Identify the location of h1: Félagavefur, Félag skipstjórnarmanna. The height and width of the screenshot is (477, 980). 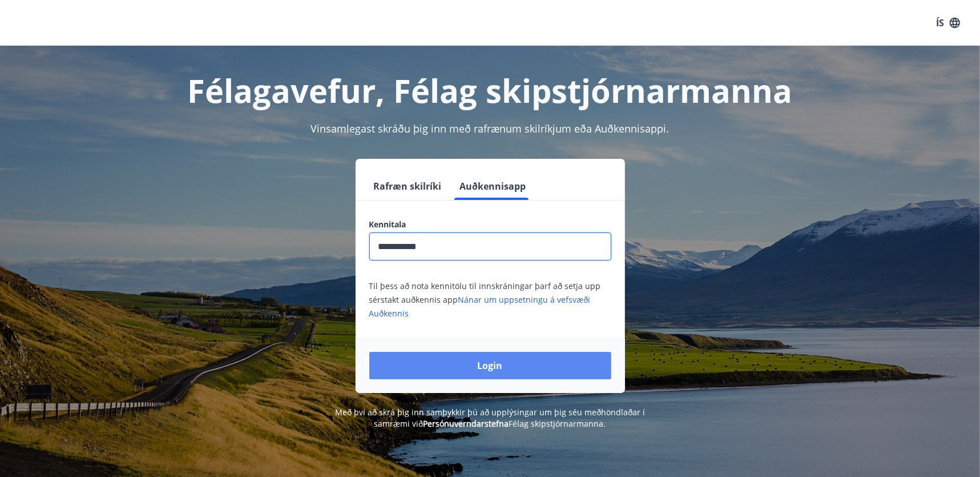
(490, 90).